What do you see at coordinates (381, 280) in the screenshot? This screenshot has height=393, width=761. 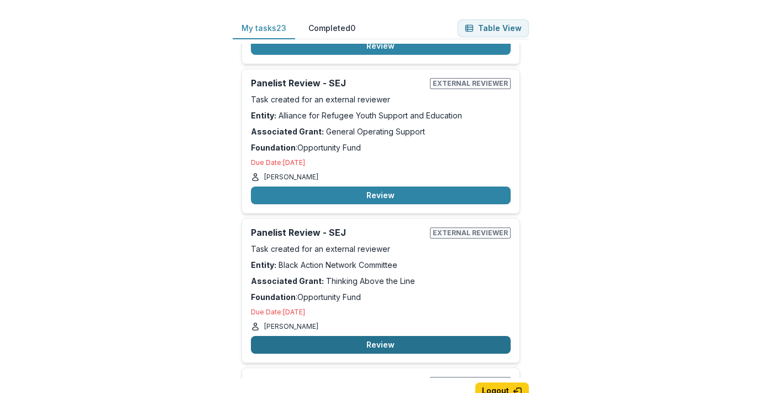 I see `p: Thinking Above the Line` at bounding box center [381, 280].